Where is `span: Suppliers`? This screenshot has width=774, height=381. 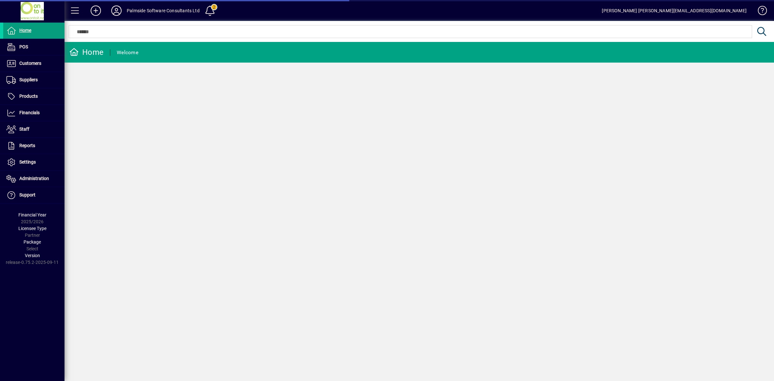 span: Suppliers is located at coordinates (28, 80).